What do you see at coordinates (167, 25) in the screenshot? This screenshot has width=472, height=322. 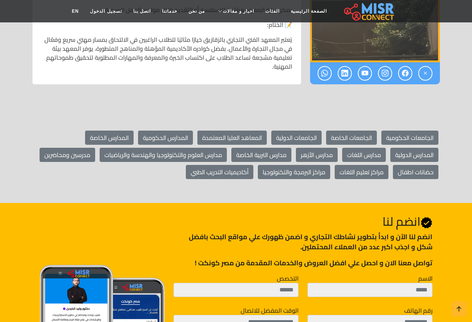 I see `p: 📝 الختام:` at bounding box center [167, 25].